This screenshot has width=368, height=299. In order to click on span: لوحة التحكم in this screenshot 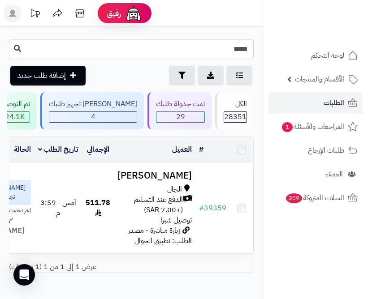, I will do `click(328, 56)`.